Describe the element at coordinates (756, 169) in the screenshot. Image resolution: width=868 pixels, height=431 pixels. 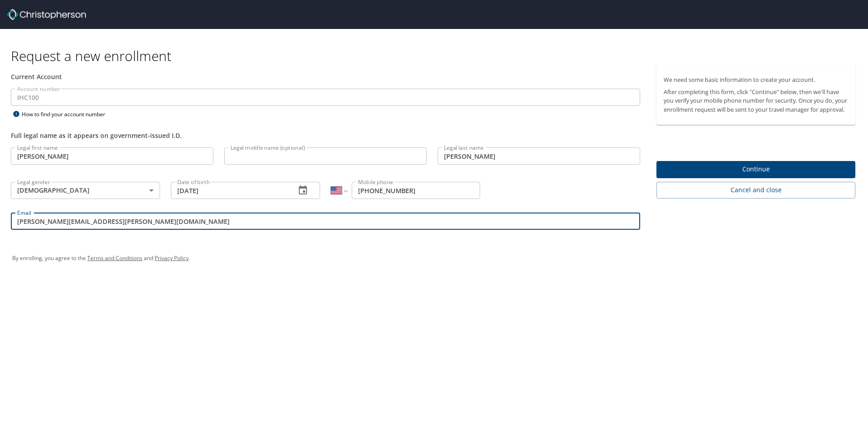
I see `button: Continue` at that location.